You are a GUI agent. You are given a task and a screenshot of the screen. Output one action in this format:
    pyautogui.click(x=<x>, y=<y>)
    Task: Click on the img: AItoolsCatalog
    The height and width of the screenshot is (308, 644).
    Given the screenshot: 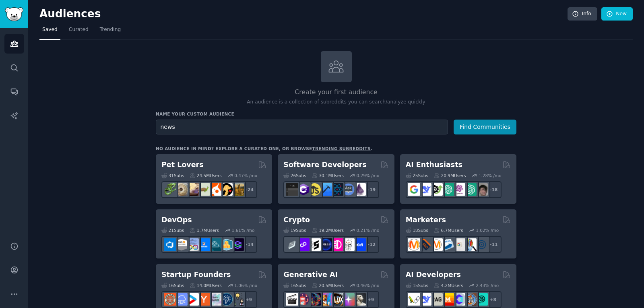 What is the action you would take?
    pyautogui.click(x=436, y=189)
    